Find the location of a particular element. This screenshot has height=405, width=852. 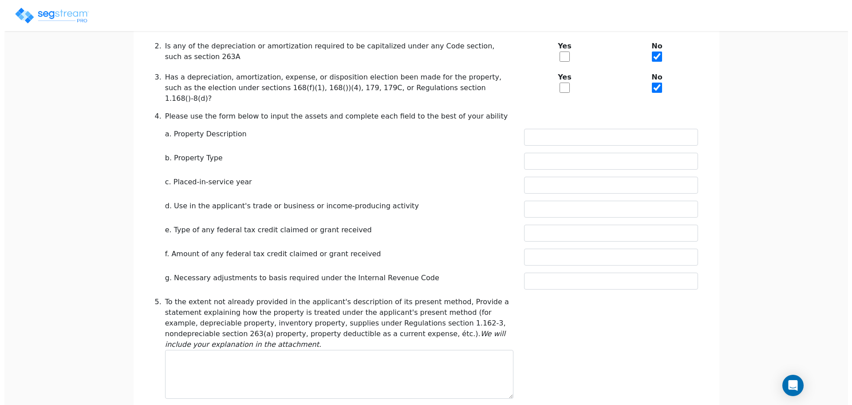

div: Please use the form below to input the assets and complete each field to the best of your ability is located at coordinates (335, 116).